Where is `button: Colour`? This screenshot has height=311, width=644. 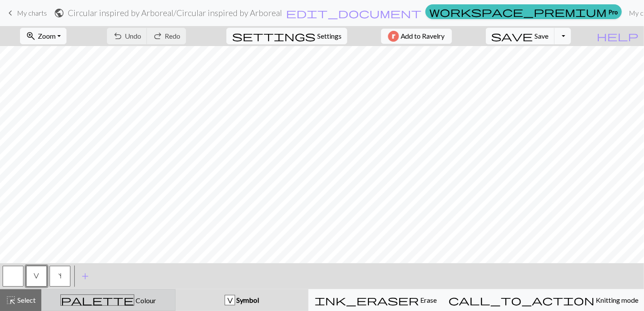
button: Colour is located at coordinates (108, 300).